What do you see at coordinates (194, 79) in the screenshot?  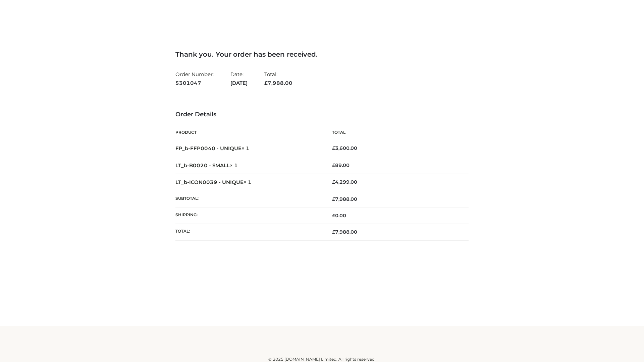 I see `li: Order Number:` at bounding box center [194, 79].